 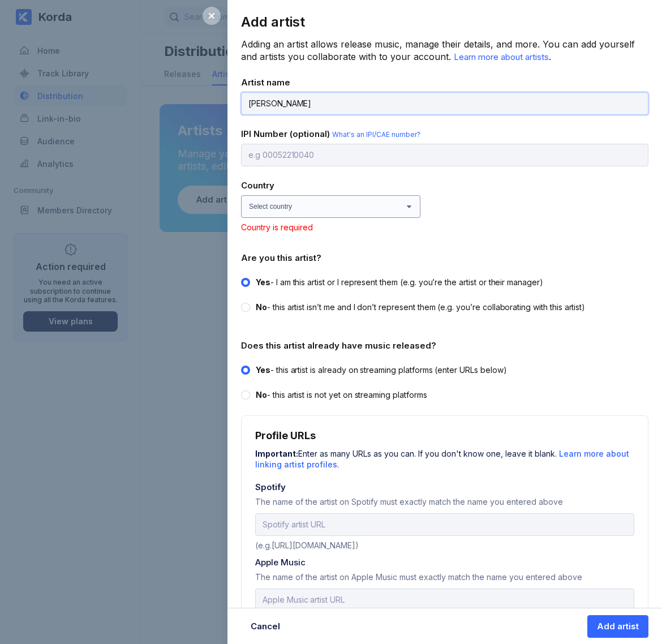 What do you see at coordinates (444, 50) in the screenshot?
I see `div: Adding an artist allows release music, manage their details, and more. You can add yourself and a...` at bounding box center [444, 50].